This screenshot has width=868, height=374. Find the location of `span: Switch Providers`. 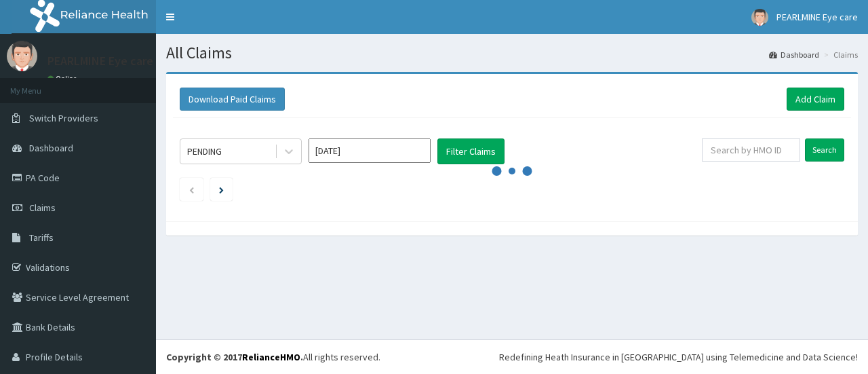

span: Switch Providers is located at coordinates (64, 118).